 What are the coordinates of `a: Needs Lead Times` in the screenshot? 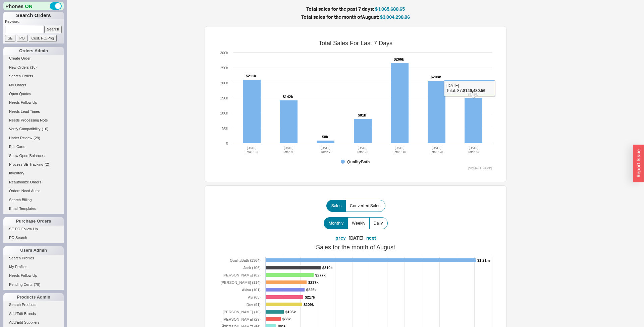 It's located at (34, 111).